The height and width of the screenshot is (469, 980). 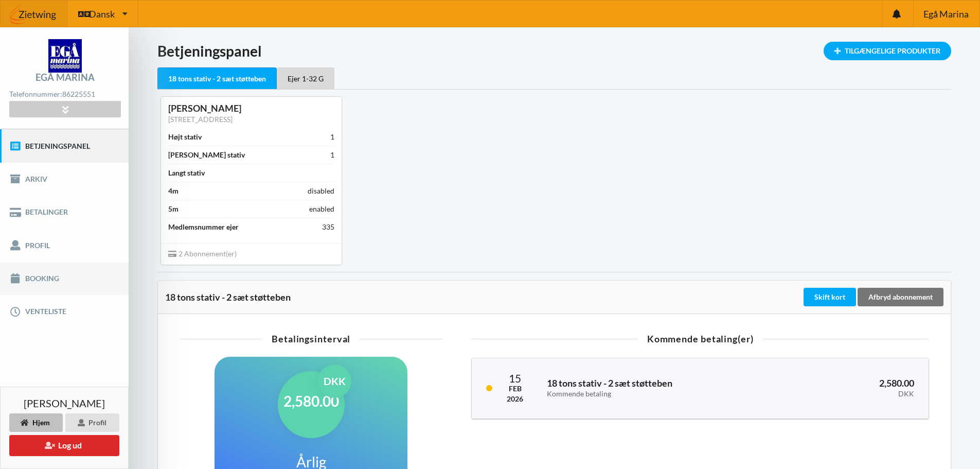 What do you see at coordinates (658, 394) in the screenshot?
I see `div: Kommende betaling` at bounding box center [658, 394].